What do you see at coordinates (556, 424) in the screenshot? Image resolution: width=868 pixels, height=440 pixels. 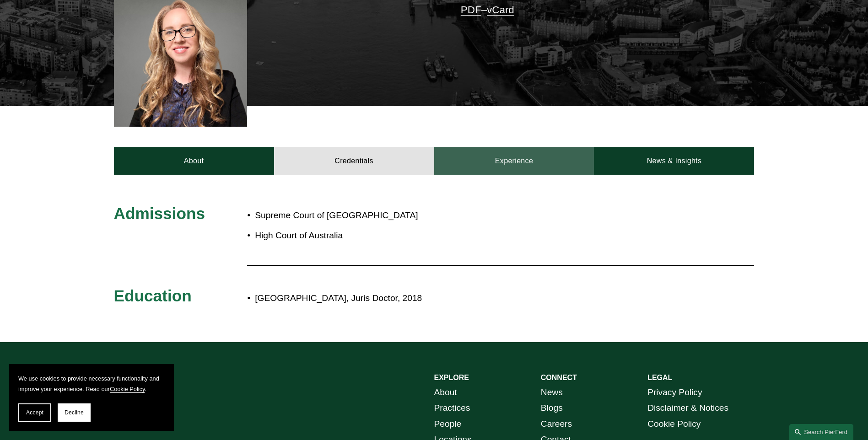 I see `a: Careers` at bounding box center [556, 424].